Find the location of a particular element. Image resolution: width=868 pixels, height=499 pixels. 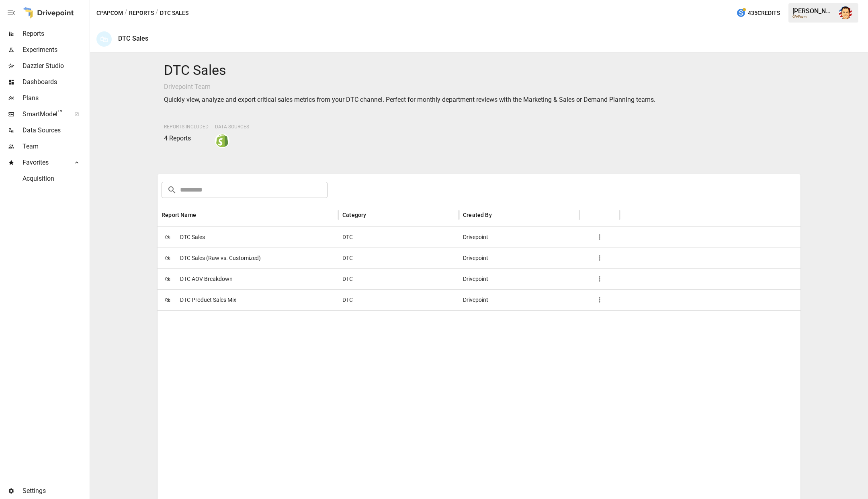

span: Plans is located at coordinates (55, 98).